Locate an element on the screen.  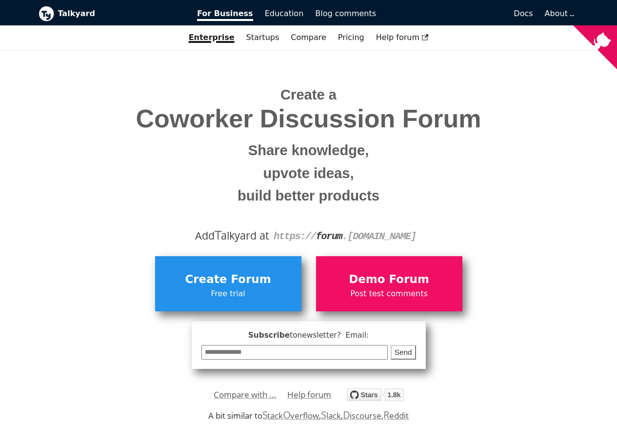
small: upvote ideas, is located at coordinates (309, 173).